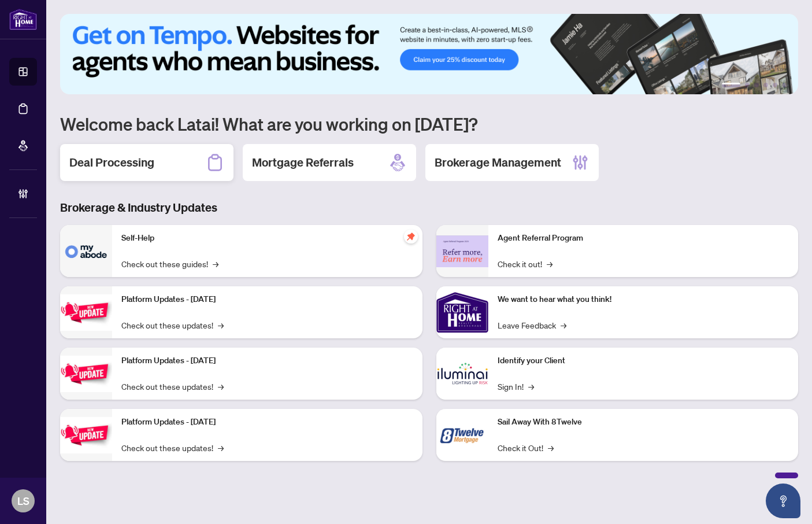  I want to click on button: 3, so click(757, 85).